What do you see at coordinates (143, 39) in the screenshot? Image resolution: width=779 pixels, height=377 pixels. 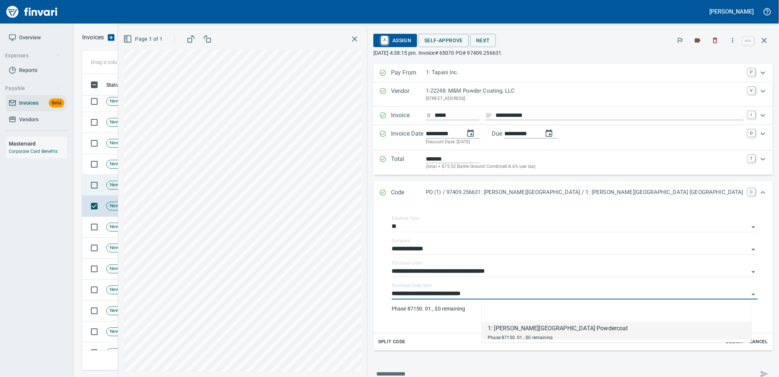 I see `span: Page 1 of 1` at bounding box center [143, 39].